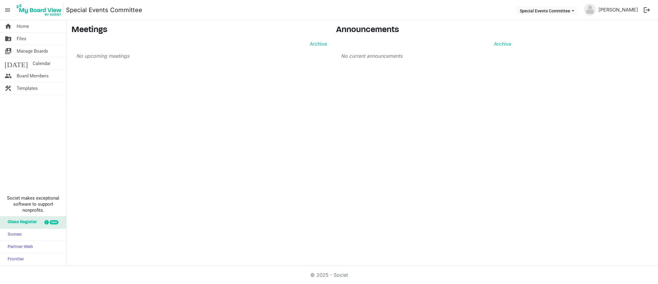 The image size is (658, 284). Describe the element at coordinates (54, 222) in the screenshot. I see `div: new` at that location.